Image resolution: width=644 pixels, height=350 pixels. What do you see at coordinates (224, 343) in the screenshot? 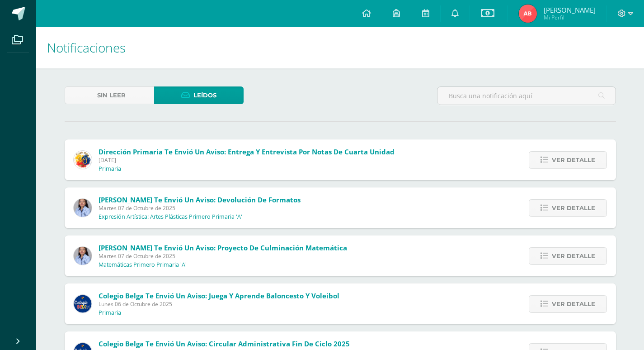
I see `span: Colegio Belga te envió un aviso: Circular Administrativa Fin de Ciclo 2025` at bounding box center [224, 343].